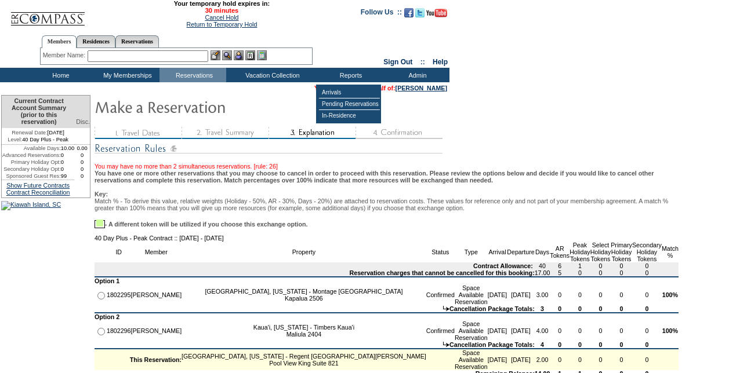  Describe the element at coordinates (221, 10) in the screenshot. I see `span: 30 minutes` at that location.